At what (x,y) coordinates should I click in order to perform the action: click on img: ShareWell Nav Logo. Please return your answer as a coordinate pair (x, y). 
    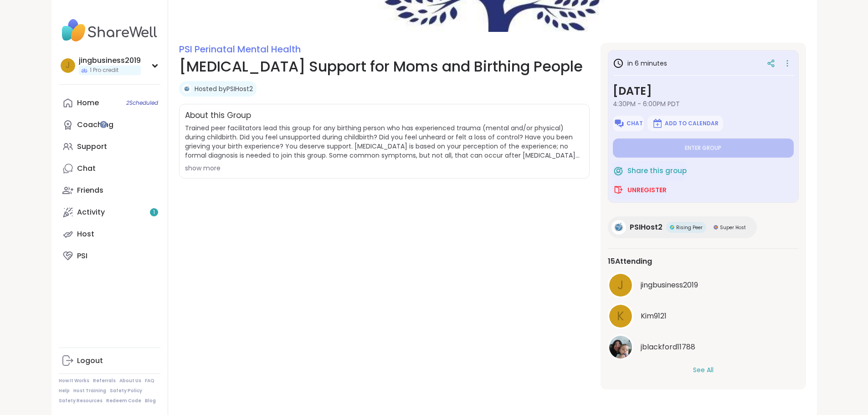
    Looking at the image, I should click on (109, 31).